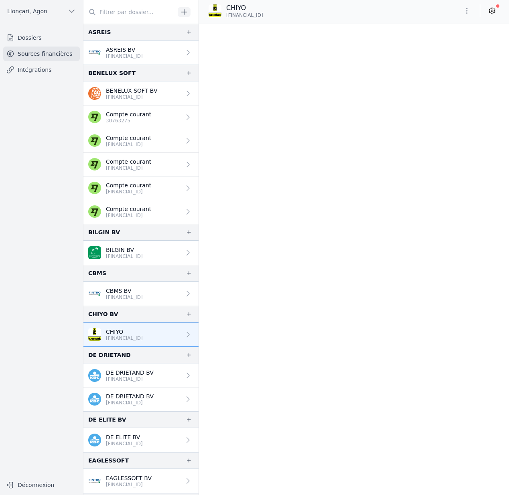 This screenshot has width=509, height=495. I want to click on div: CBMS, so click(97, 273).